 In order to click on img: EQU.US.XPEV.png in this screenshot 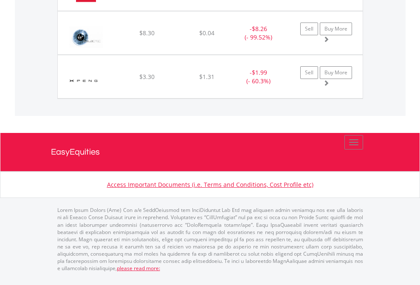, I will do `click(83, 81)`.